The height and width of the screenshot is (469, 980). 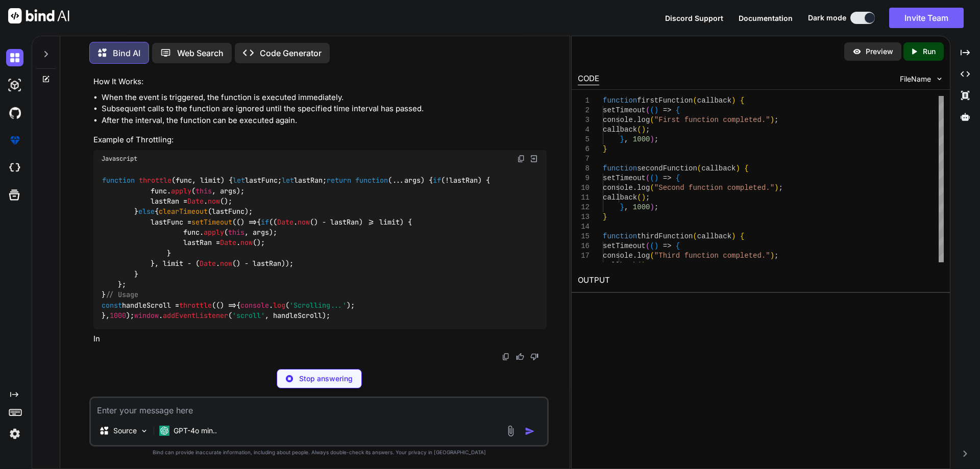 What do you see at coordinates (15, 113) in the screenshot?
I see `img: githubDark` at bounding box center [15, 113].